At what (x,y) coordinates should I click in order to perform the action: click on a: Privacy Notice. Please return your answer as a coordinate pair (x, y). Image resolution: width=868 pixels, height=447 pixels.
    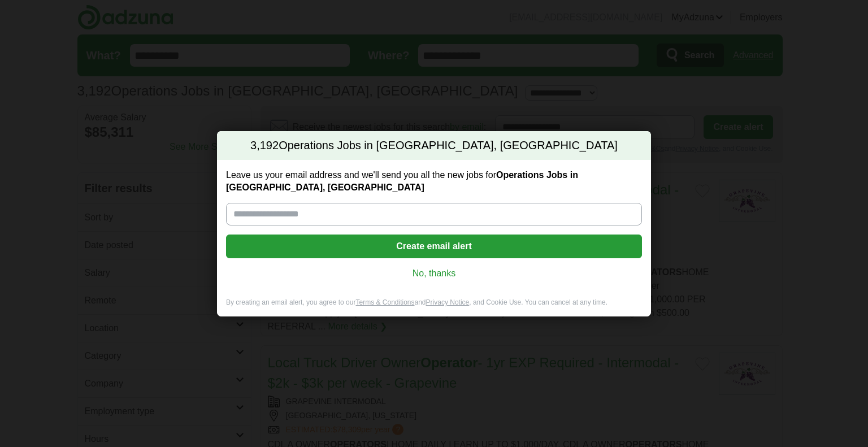
    Looking at the image, I should click on (448, 302).